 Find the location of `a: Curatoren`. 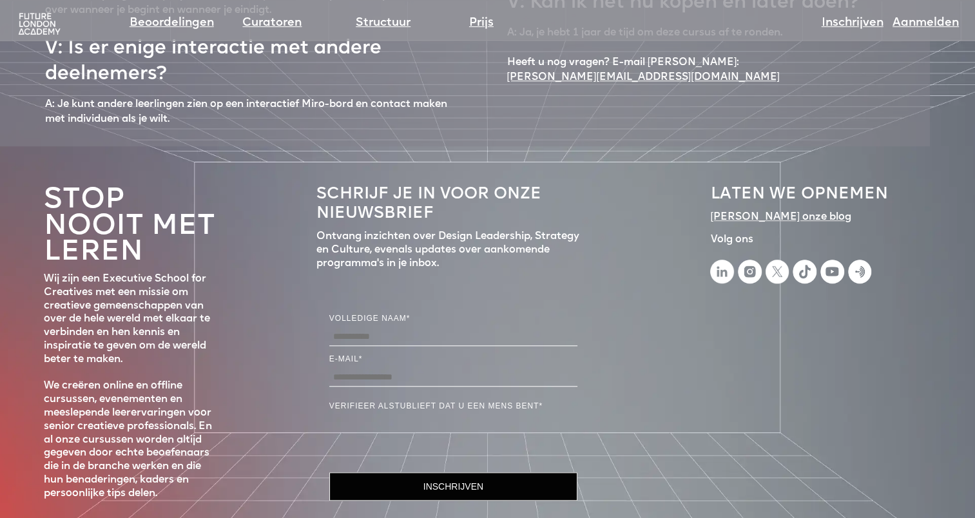

a: Curatoren is located at coordinates (272, 23).